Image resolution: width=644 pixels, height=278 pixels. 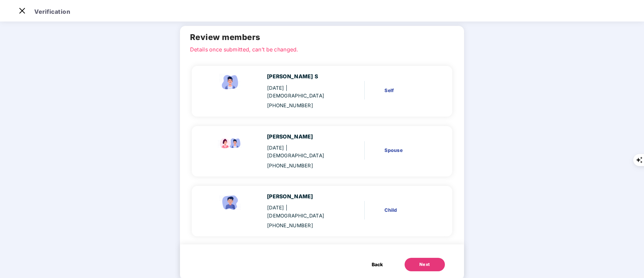 I want to click on img: svg+xml;base64,PHN2ZyBpZD0iRW1wbG95ZWVfbWFsZSIgeG1sbnM9Imh0dHA6Ly93d3cudzMub3JnLzIwMDAvc3ZnIiB3aW..., so click(x=230, y=81).